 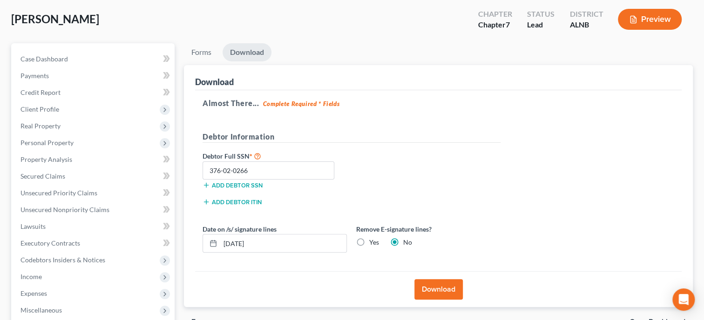 What do you see at coordinates (232, 185) in the screenshot?
I see `button: Add debtor SSN` at bounding box center [232, 185].